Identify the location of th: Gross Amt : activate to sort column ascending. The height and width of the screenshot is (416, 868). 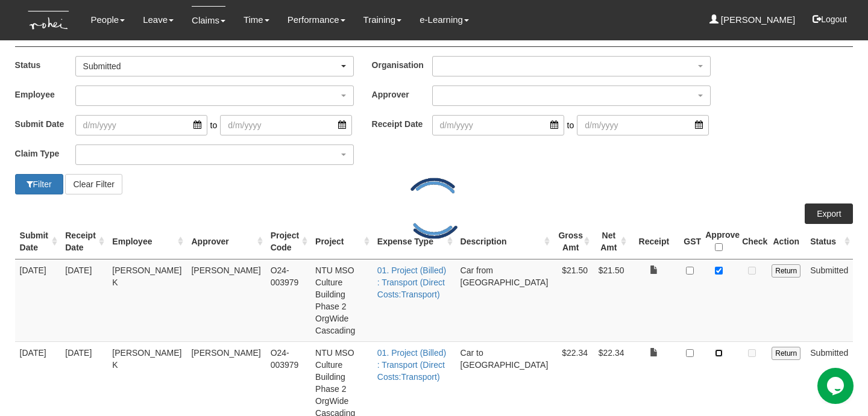
(572, 242).